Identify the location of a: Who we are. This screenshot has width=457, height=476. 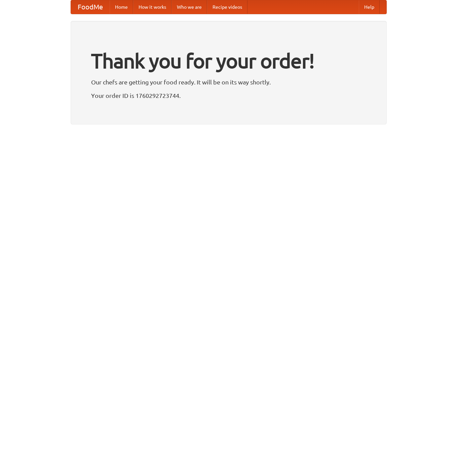
(189, 7).